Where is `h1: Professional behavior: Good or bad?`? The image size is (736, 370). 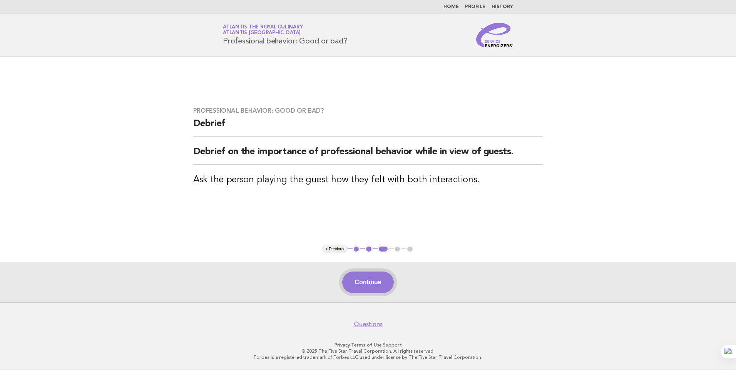
h1: Professional behavior: Good or bad? is located at coordinates (285, 35).